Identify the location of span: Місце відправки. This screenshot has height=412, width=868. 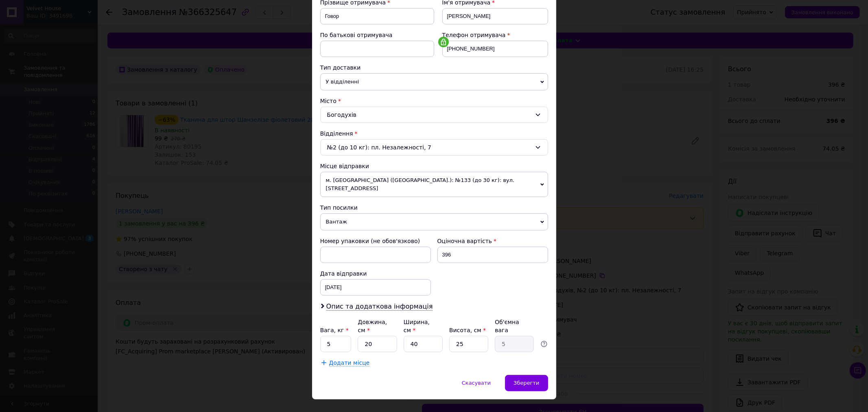
(345, 166).